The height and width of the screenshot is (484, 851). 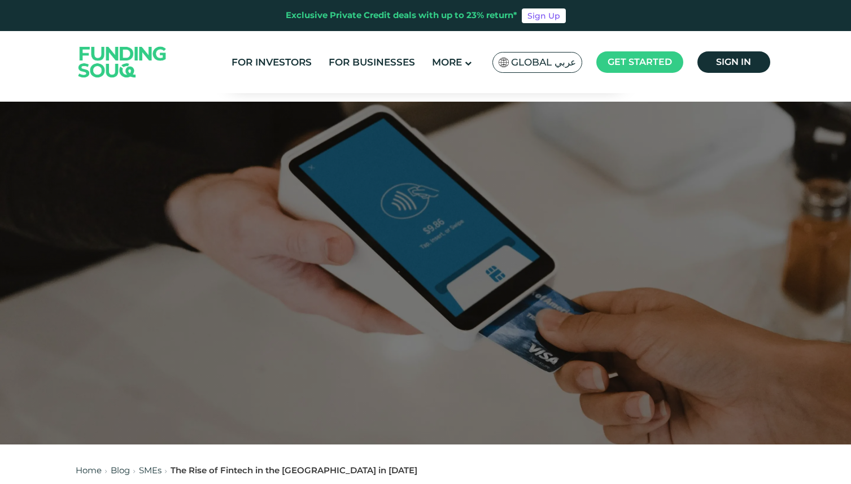 What do you see at coordinates (150, 470) in the screenshot?
I see `a: SMEs` at bounding box center [150, 470].